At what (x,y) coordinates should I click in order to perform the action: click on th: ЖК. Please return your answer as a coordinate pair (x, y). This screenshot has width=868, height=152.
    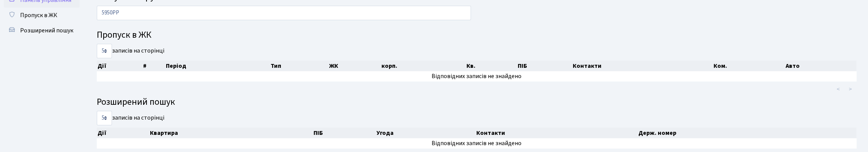
    Looking at the image, I should click on (355, 66).